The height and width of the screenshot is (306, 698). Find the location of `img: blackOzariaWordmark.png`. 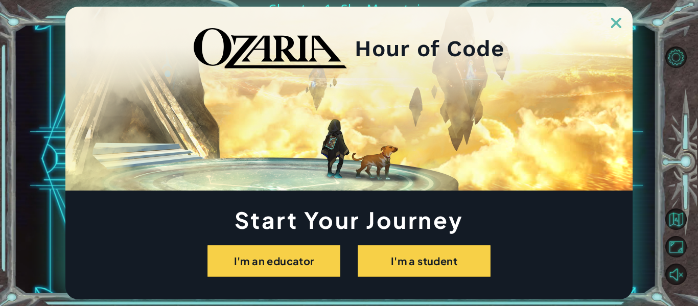

img: blackOzariaWordmark.png is located at coordinates (270, 49).